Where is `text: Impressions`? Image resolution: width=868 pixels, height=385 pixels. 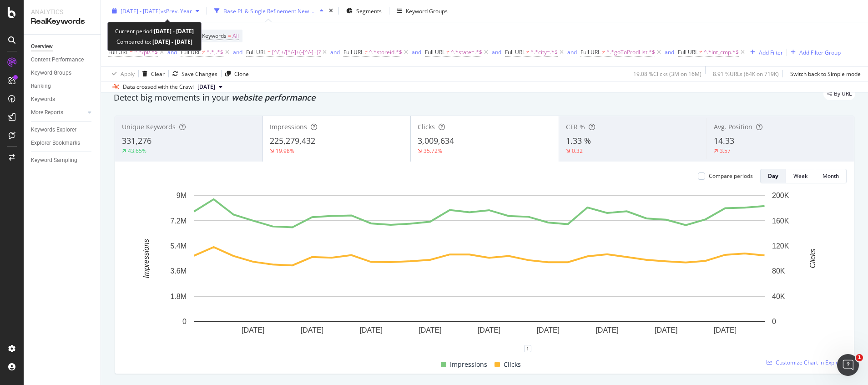 text: Impressions is located at coordinates (146, 258).